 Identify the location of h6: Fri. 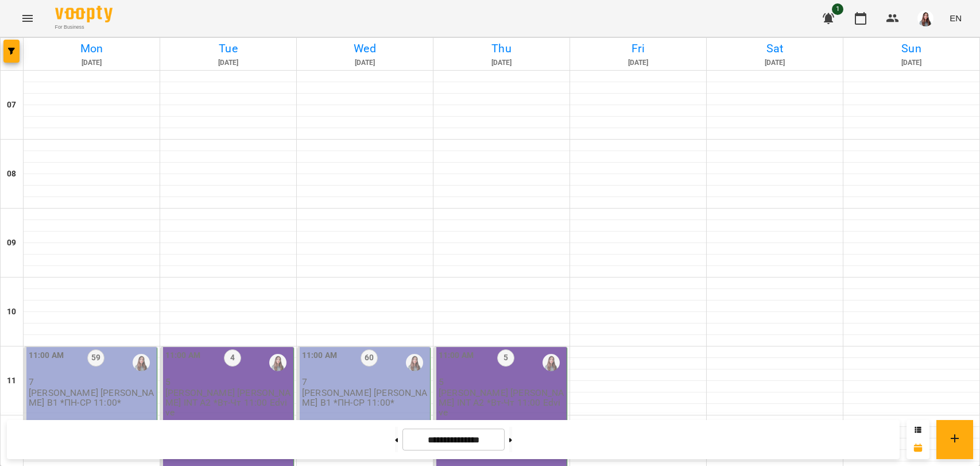
(638, 48).